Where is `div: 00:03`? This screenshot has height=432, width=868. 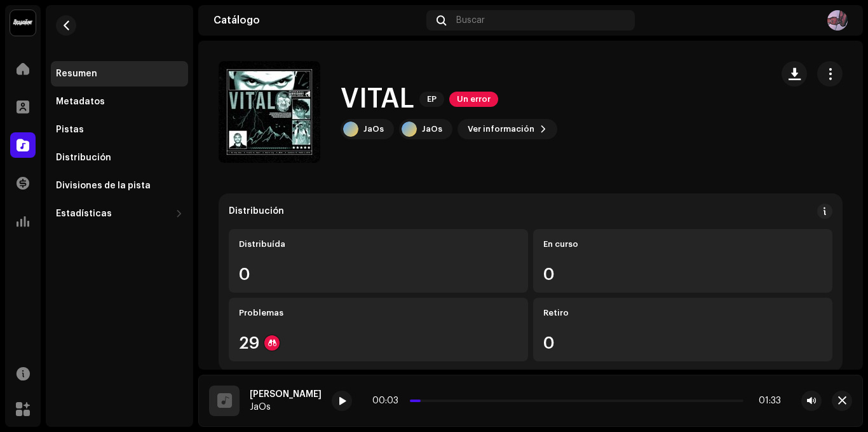
div: 00:03 is located at coordinates (389, 401).